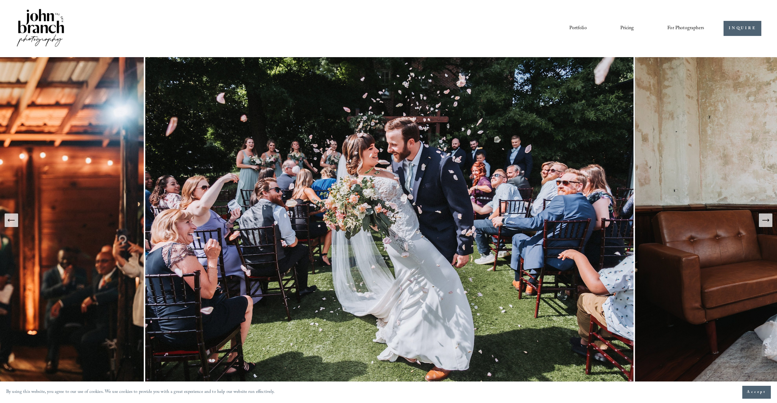  What do you see at coordinates (756, 392) in the screenshot?
I see `button: Accept` at bounding box center [756, 392].